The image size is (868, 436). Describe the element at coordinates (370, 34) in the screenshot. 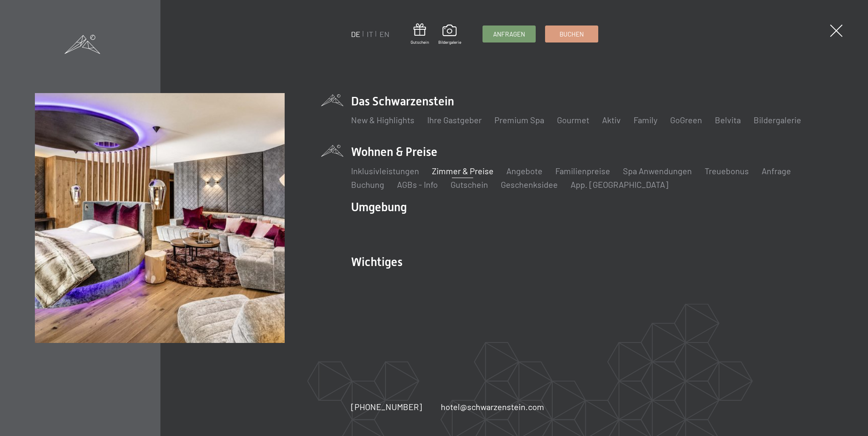

I see `a: IT` at that location.